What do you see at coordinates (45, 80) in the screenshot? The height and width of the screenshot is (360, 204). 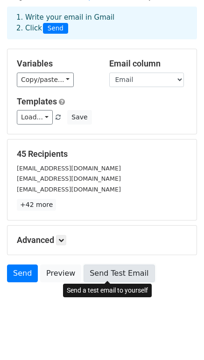 I see `a: Copy/paste...` at bounding box center [45, 80].